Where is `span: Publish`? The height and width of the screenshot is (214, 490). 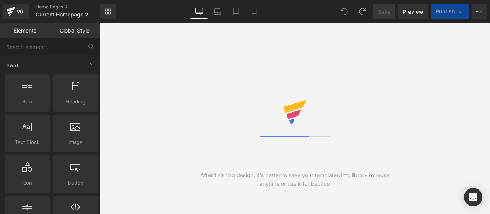
span: Publish is located at coordinates (445, 11).